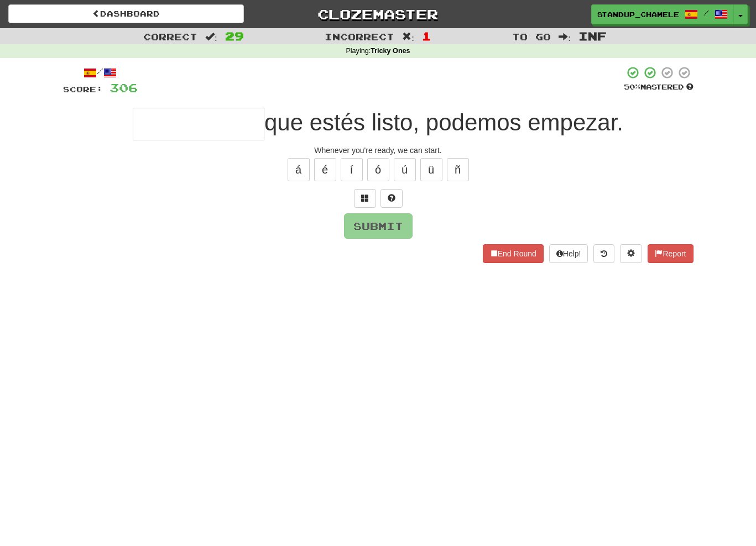  I want to click on div: Mastered, so click(659, 87).